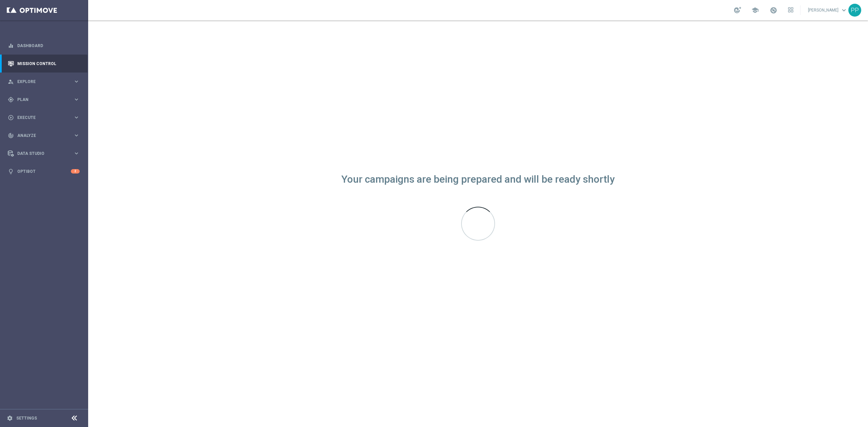 The width and height of the screenshot is (868, 427). What do you see at coordinates (40, 118) in the screenshot?
I see `div: Execute` at bounding box center [40, 118].